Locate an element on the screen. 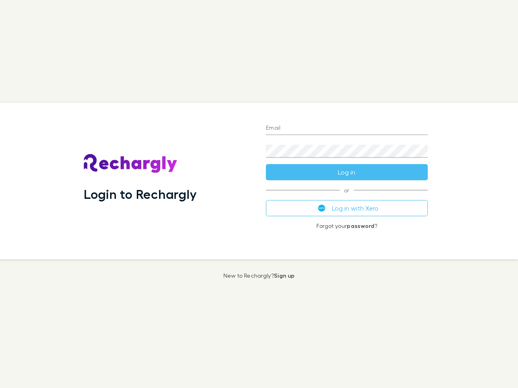  a: password is located at coordinates (360, 226).